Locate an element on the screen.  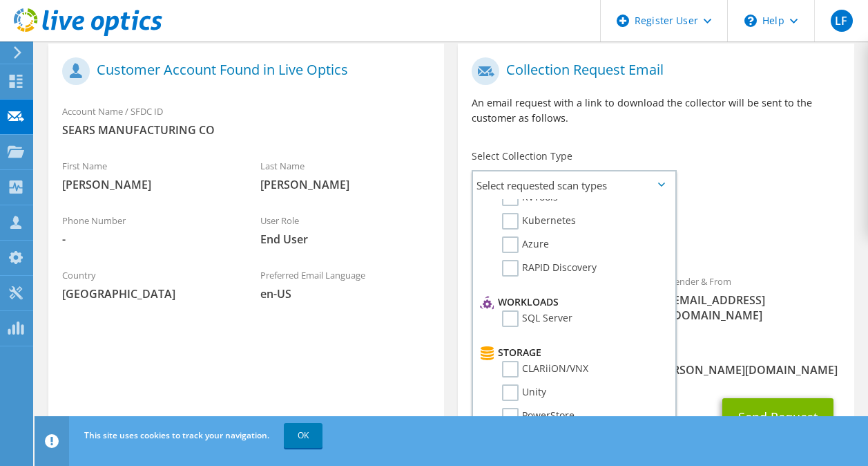
li: Storage is located at coordinates (572, 352).